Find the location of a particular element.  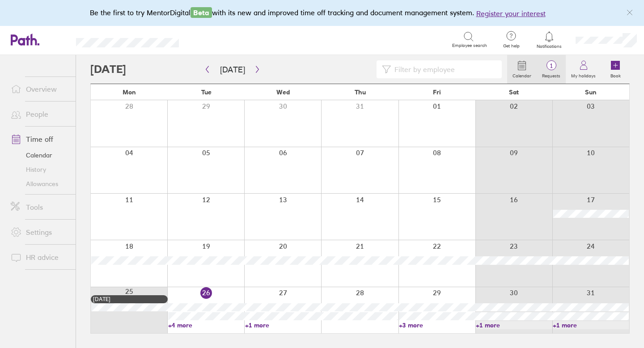

span: Beta is located at coordinates (201, 12).